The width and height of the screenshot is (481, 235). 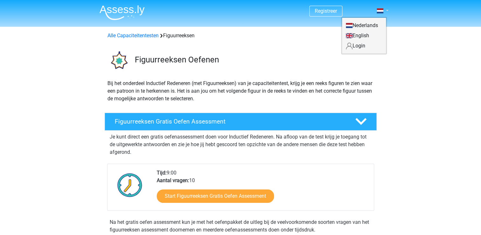 What do you see at coordinates (130, 185) in the screenshot?
I see `img: Klok` at bounding box center [130, 185].